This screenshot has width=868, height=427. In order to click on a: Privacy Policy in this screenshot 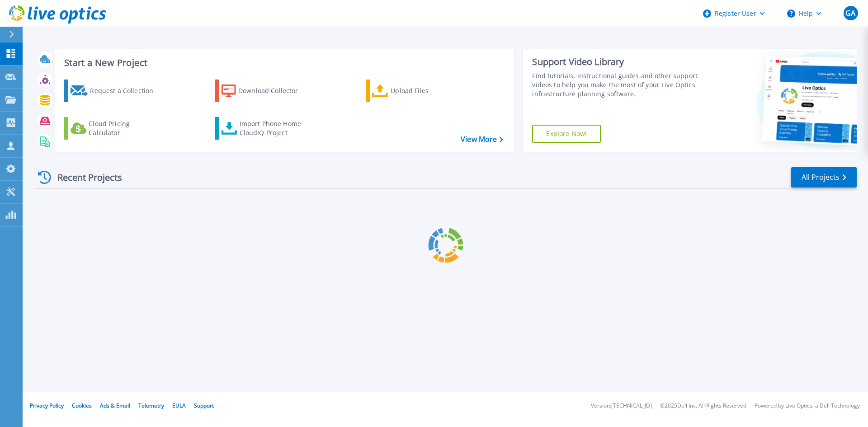, I will do `click(47, 405)`.